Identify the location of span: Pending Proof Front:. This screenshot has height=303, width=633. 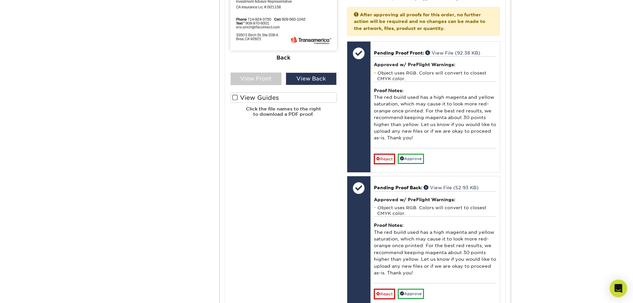
(399, 53).